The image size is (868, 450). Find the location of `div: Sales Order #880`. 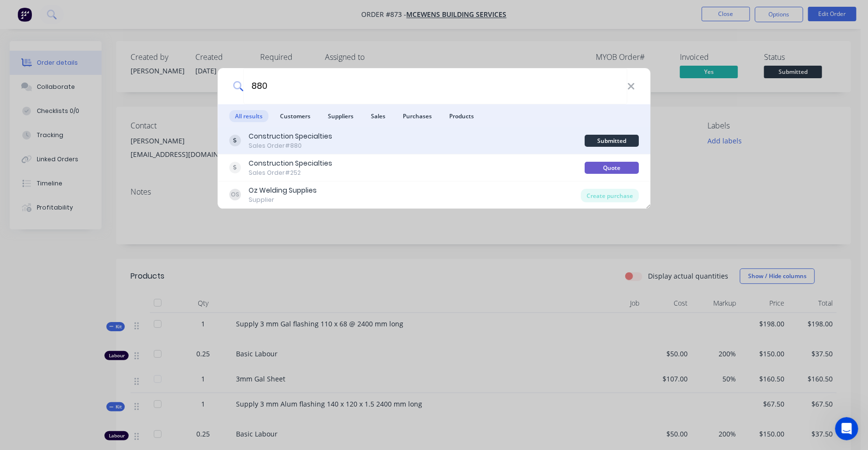

div: Sales Order #880 is located at coordinates (290, 146).